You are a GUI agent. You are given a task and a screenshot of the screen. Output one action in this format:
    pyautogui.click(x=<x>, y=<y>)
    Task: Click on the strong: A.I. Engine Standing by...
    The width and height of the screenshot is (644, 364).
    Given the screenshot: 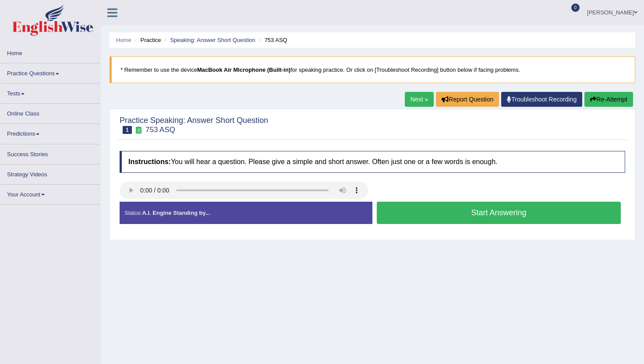 What is the action you would take?
    pyautogui.click(x=176, y=213)
    